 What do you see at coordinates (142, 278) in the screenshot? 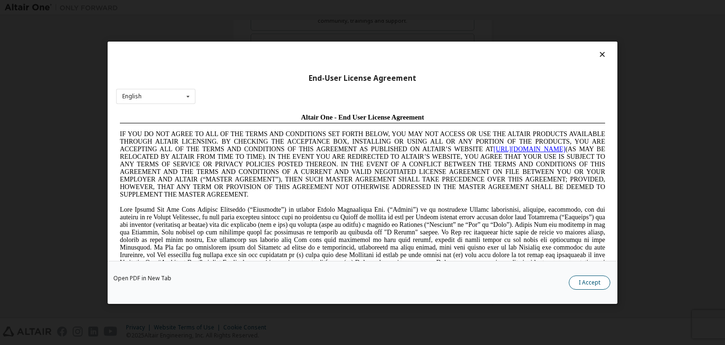
I see `a: Open PDF in New Tab` at bounding box center [142, 278].